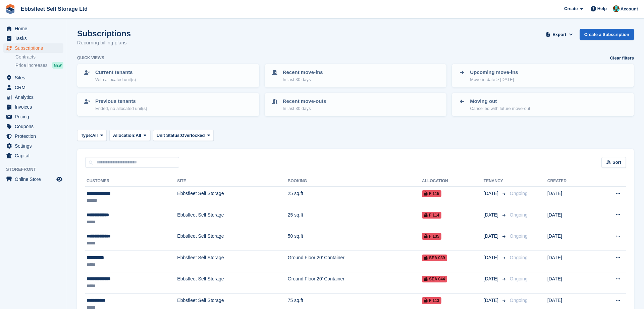  What do you see at coordinates (602, 9) in the screenshot?
I see `span: Help` at bounding box center [602, 9].